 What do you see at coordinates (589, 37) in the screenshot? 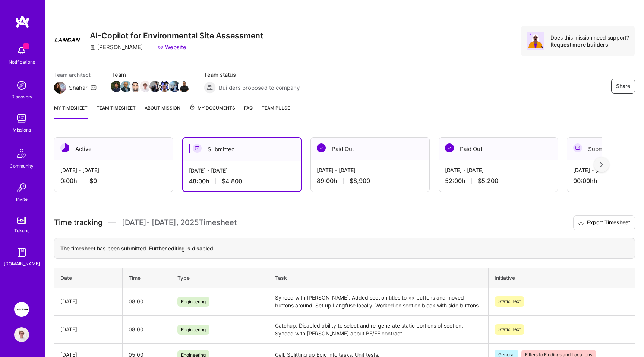
I see `div: Does this mission need support?` at bounding box center [589, 37].